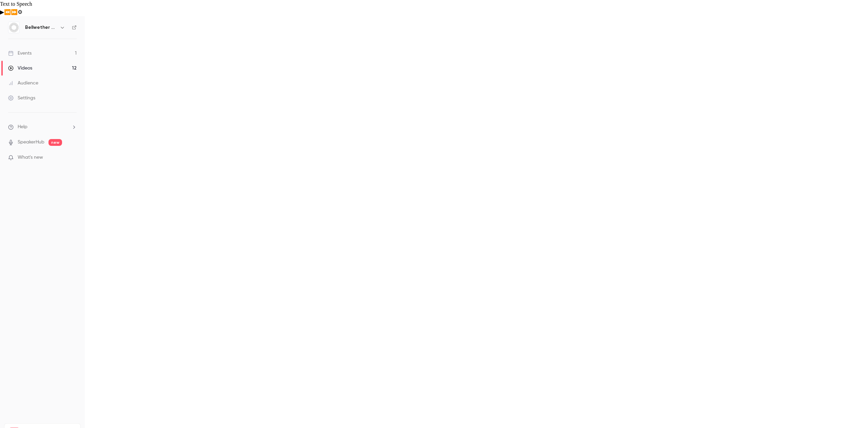  I want to click on li: help-dropdown-opener, so click(42, 127).